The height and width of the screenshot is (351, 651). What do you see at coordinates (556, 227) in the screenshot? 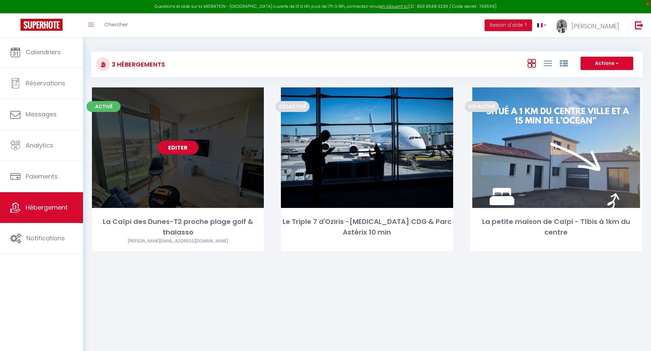
I see `div: La petite maison de Caïpi - T1bis à 1km du centre` at bounding box center [556, 227].